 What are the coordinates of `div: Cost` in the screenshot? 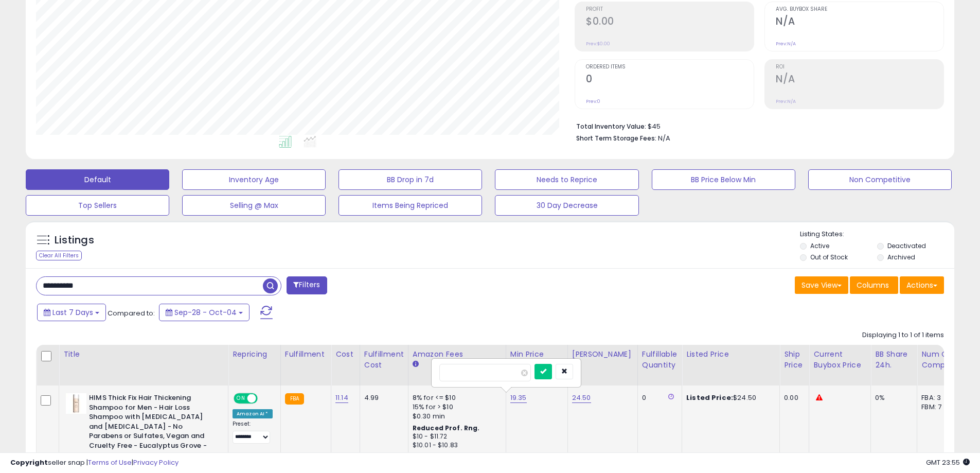 It's located at (345, 354).